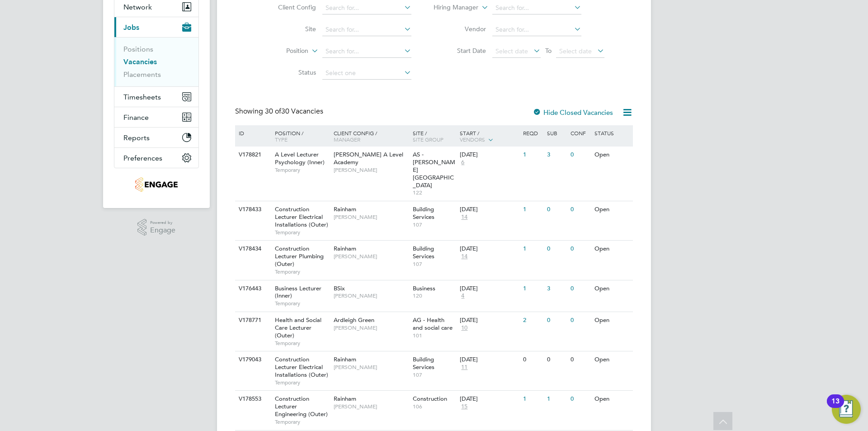 The height and width of the screenshot is (431, 868). I want to click on span: Reports, so click(136, 138).